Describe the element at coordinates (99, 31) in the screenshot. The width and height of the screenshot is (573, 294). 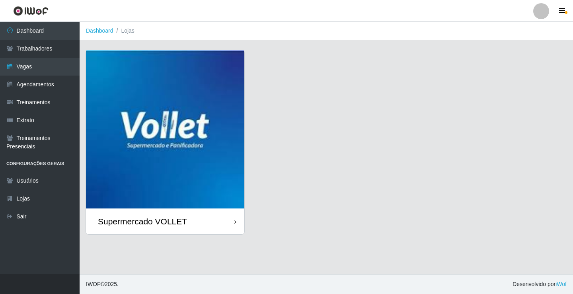
I see `a: Dashboard` at that location.